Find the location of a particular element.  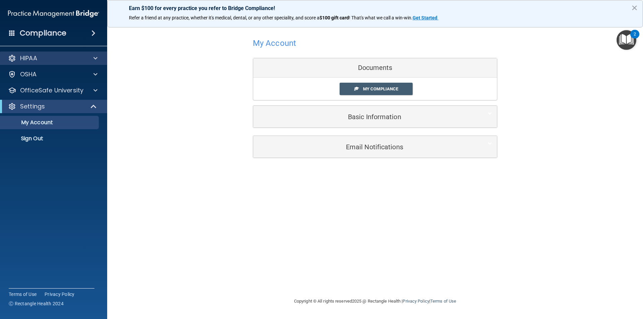

button: Close is located at coordinates (635, 8).